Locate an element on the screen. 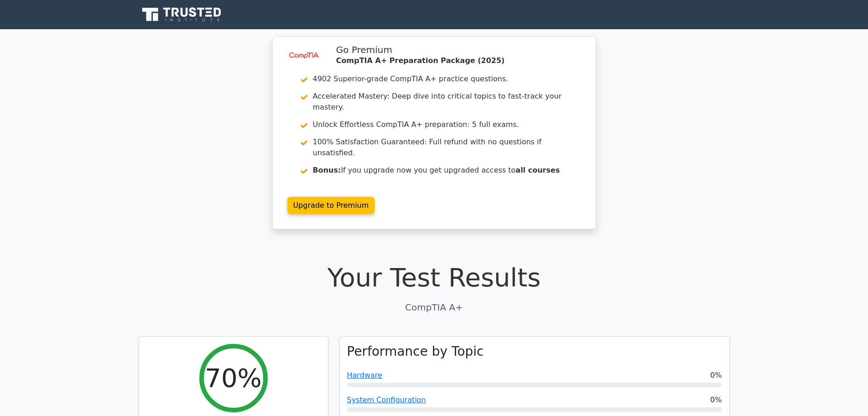 The image size is (868, 416). a: System Configuration is located at coordinates (386, 399).